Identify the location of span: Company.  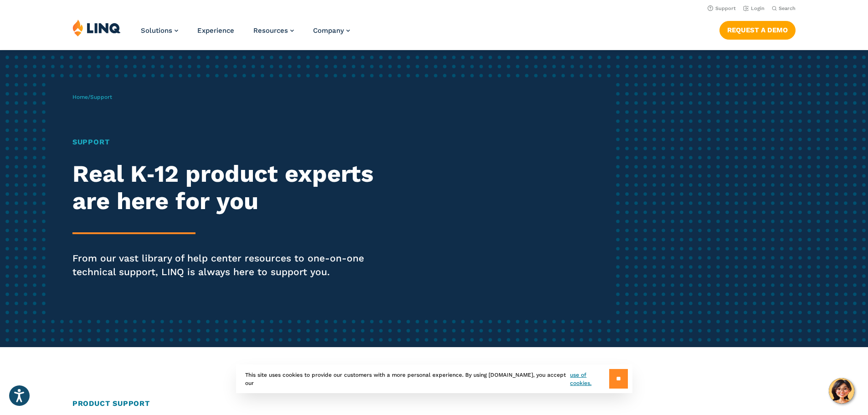
(329, 30).